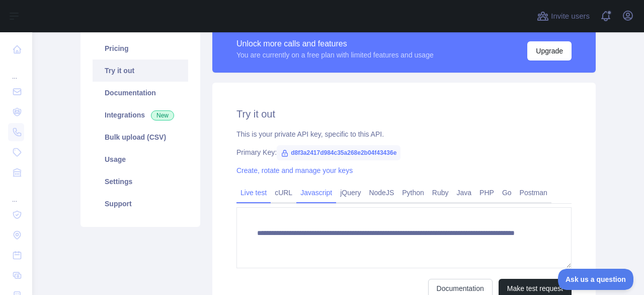 The width and height of the screenshot is (644, 295). What do you see at coordinates (404, 114) in the screenshot?
I see `h2: Try it out` at bounding box center [404, 114].